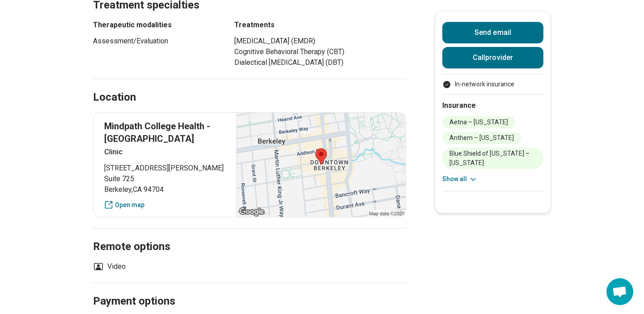 This screenshot has height=314, width=644. What do you see at coordinates (493, 84) in the screenshot?
I see `ul: Payment options` at bounding box center [493, 84].